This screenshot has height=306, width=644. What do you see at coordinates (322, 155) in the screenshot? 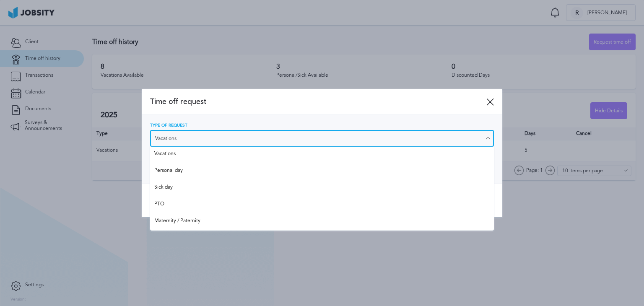
I see `span: Vacations` at bounding box center [322, 155].